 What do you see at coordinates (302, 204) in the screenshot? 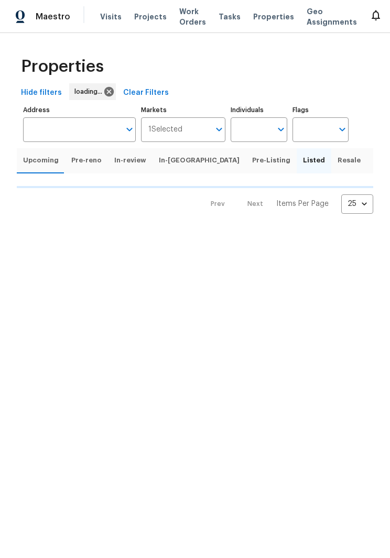
I see `p: Items Per Page` at bounding box center [302, 204].